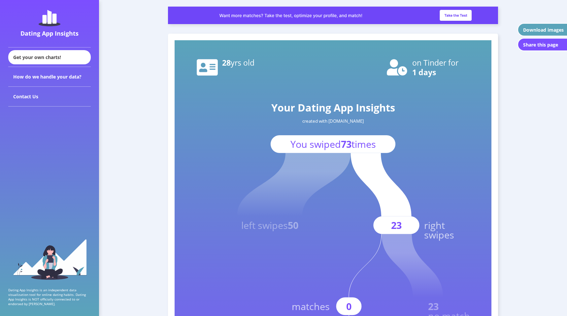 The width and height of the screenshot is (567, 316). What do you see at coordinates (349, 306) in the screenshot?
I see `text: 0` at bounding box center [349, 306].